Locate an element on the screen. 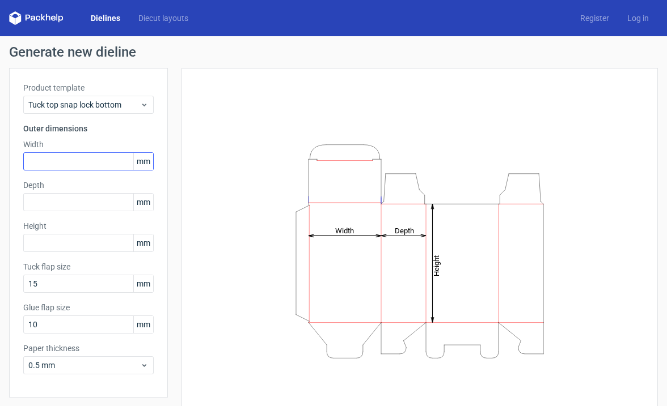  h3: Outer dimensions is located at coordinates (88, 129).